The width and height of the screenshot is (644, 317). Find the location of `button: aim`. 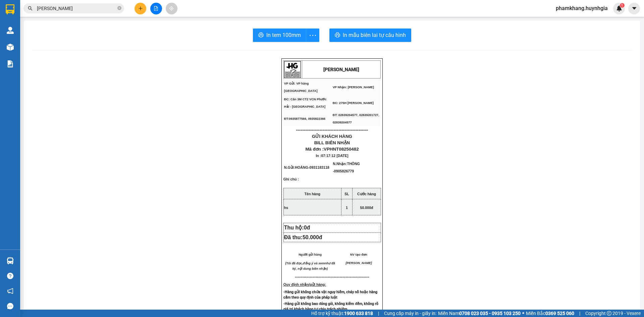

button: aim is located at coordinates (171, 8).